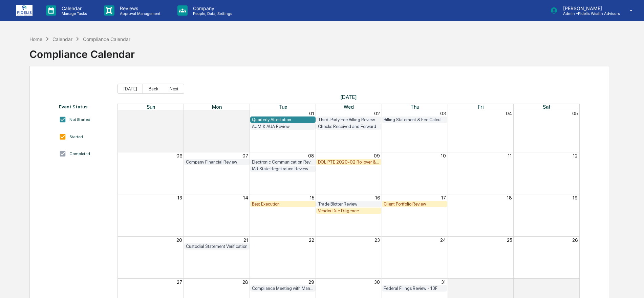 This screenshot has width=644, height=298. What do you see at coordinates (589, 14) in the screenshot?
I see `p: Admin • Fidelis Wealth Advisors` at bounding box center [589, 14].